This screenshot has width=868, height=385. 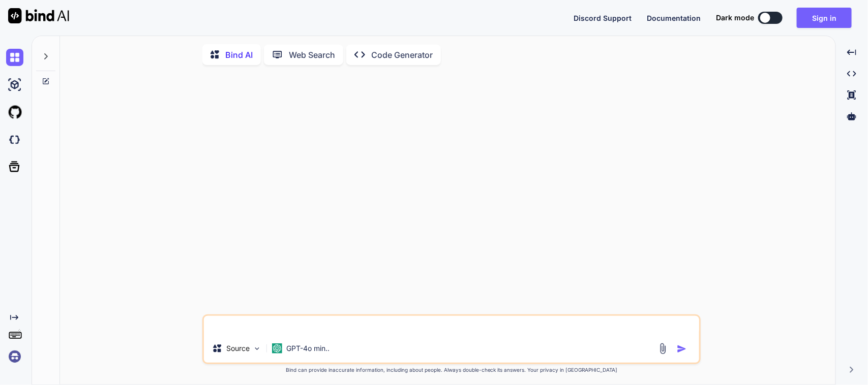 What do you see at coordinates (15, 356) in the screenshot?
I see `img: signin` at bounding box center [15, 356].